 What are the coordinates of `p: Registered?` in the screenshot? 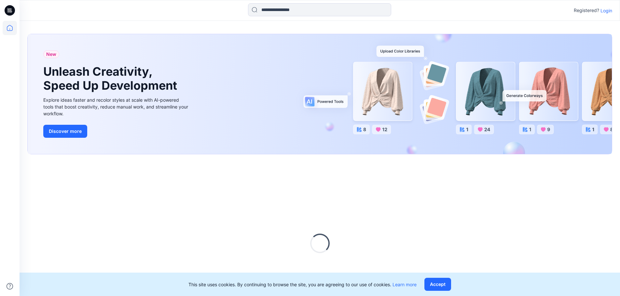 It's located at (586, 10).